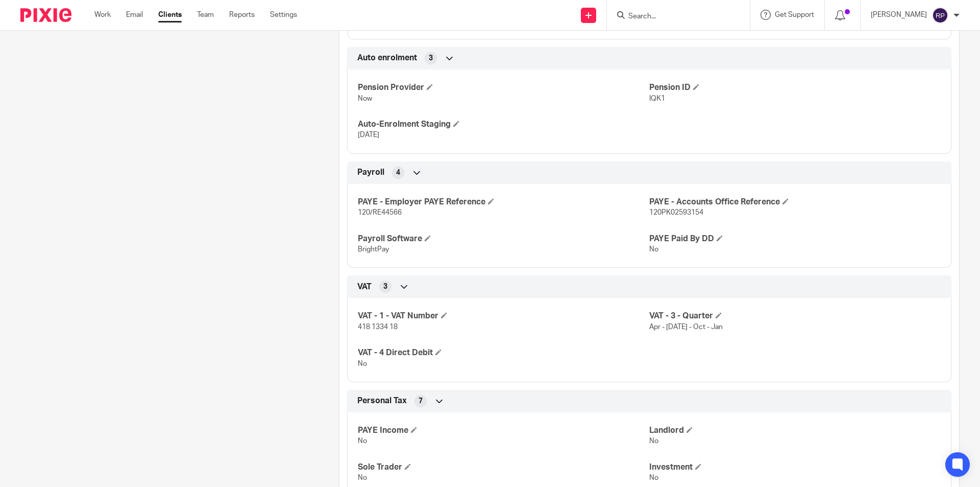  Describe the element at coordinates (503, 87) in the screenshot. I see `h4: Pension Provider` at that location.